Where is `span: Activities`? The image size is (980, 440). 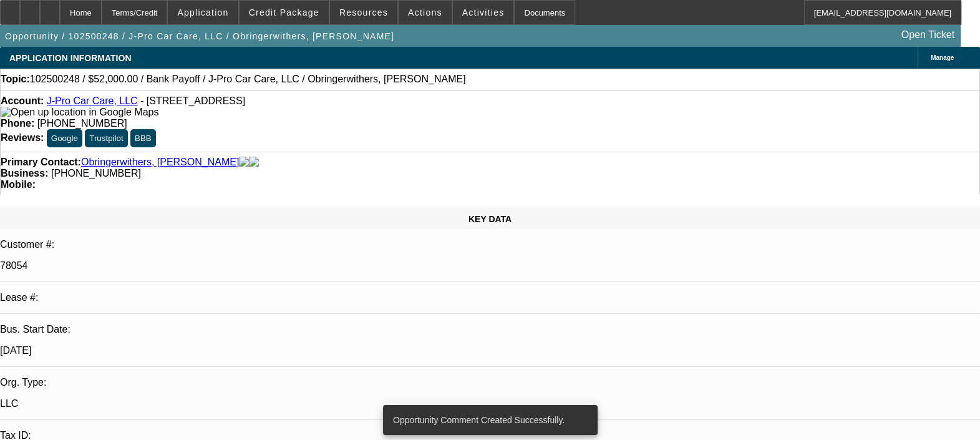
span: Activities is located at coordinates (483, 12).